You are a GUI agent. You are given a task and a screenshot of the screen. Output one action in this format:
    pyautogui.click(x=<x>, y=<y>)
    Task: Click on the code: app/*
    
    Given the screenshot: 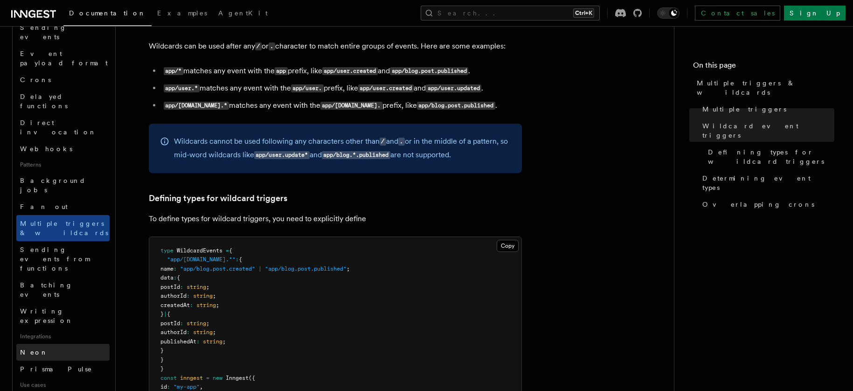 What is the action you would take?
    pyautogui.click(x=174, y=71)
    